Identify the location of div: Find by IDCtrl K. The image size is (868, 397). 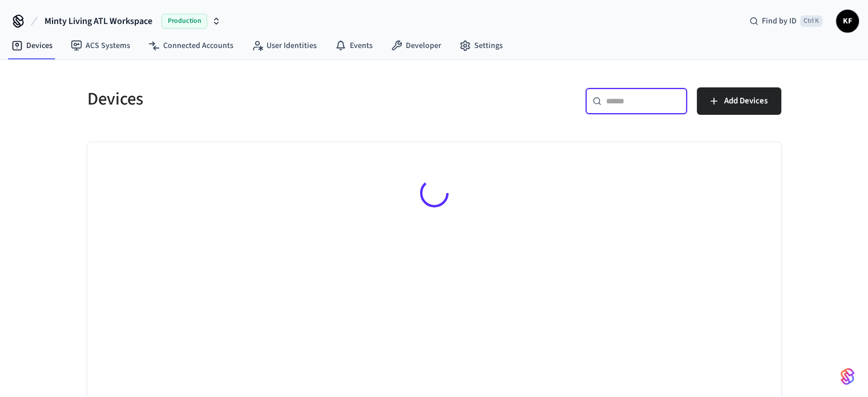
(786, 22).